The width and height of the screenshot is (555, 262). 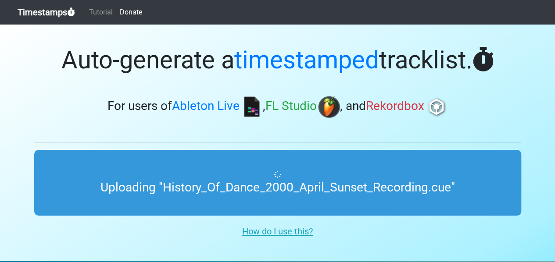 What do you see at coordinates (277, 232) in the screenshot?
I see `u: How do I use this?` at bounding box center [277, 232].